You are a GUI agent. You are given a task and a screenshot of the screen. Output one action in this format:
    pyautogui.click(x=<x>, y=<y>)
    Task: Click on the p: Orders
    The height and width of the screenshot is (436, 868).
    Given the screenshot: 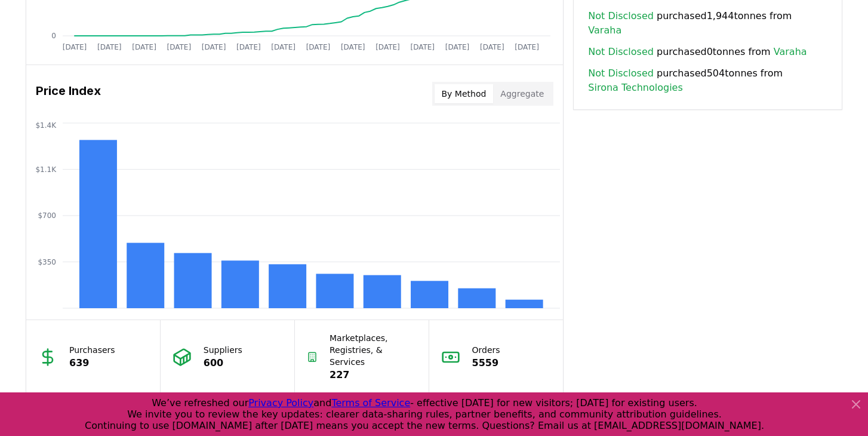 What is the action you would take?
    pyautogui.click(x=486, y=350)
    